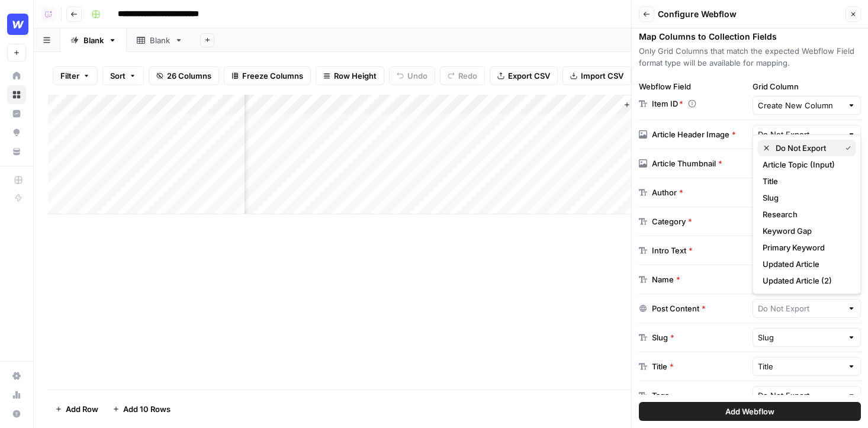 This screenshot has height=428, width=868. I want to click on a: Your Data, so click(17, 152).